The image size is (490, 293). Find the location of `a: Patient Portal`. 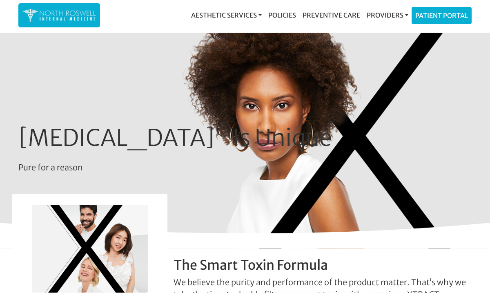

a: Patient Portal is located at coordinates (441, 16).